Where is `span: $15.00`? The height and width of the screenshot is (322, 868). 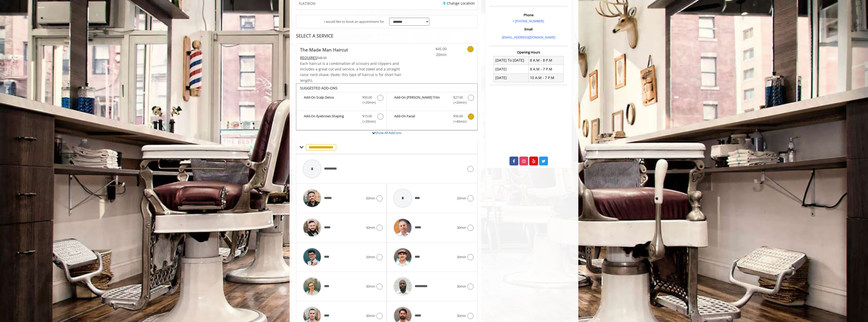 span: $15.00 is located at coordinates (367, 116).